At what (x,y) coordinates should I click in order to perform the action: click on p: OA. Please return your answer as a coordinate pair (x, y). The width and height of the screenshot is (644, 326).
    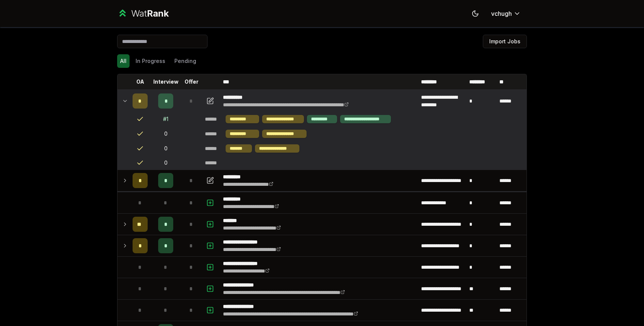
    Looking at the image, I should click on (140, 82).